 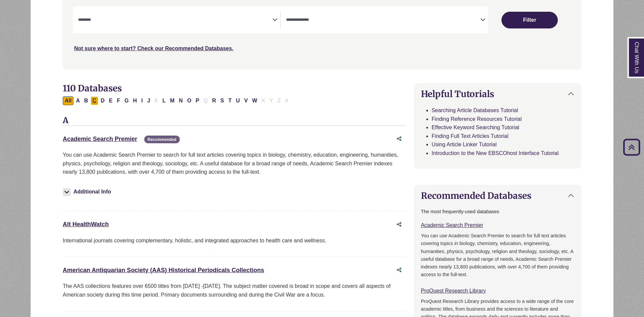 I want to click on button: Submit for Search Results, so click(x=530, y=20).